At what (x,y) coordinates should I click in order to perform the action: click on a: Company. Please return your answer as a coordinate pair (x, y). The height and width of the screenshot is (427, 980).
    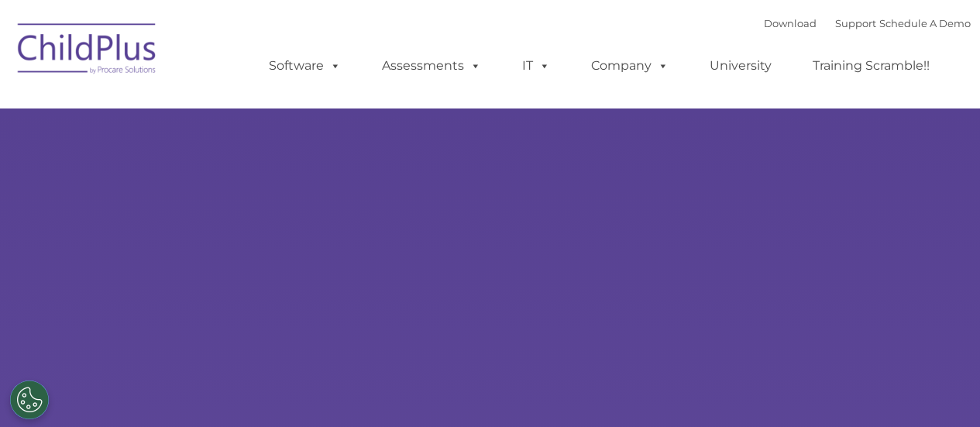
    Looking at the image, I should click on (630, 66).